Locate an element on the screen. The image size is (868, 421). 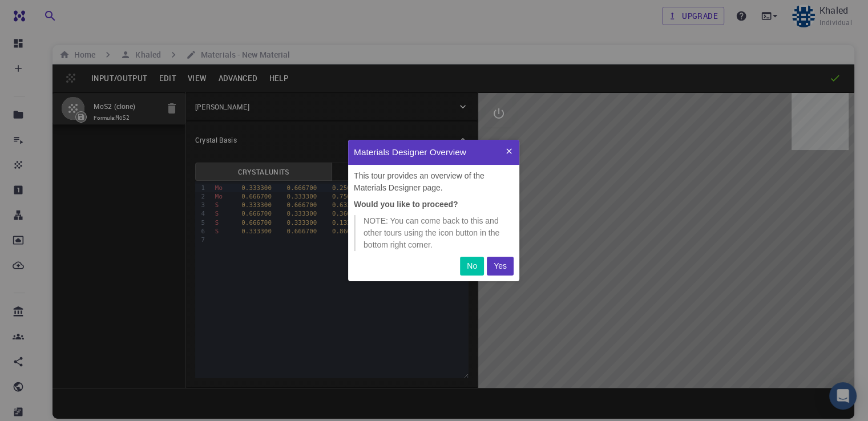
span: Assistance is located at coordinates (45, 13).